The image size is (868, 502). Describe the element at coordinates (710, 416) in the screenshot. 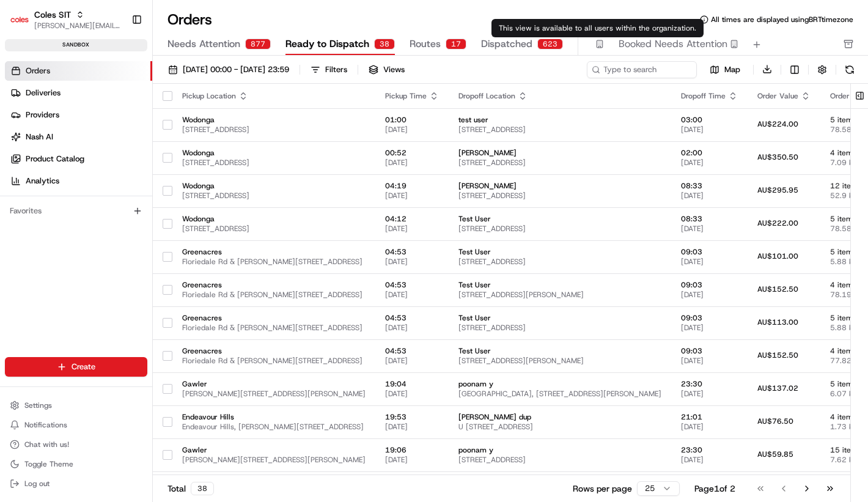

I see `span: 21:01` at that location.